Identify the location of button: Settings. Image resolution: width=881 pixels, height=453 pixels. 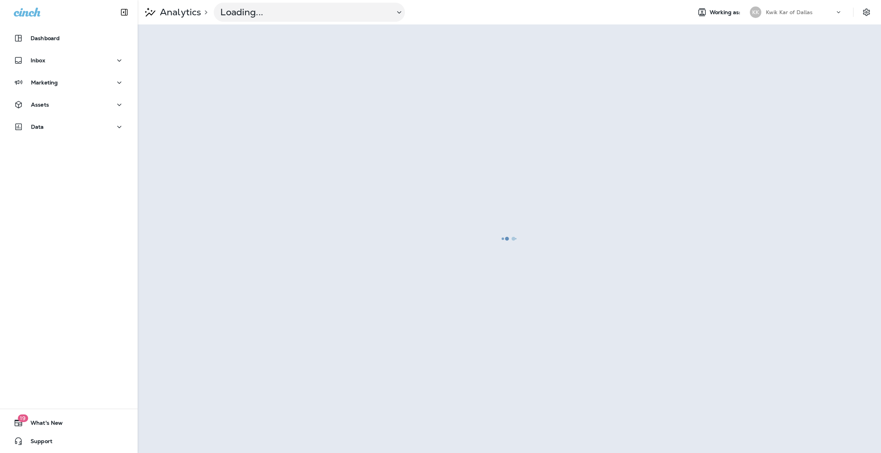
(866, 12).